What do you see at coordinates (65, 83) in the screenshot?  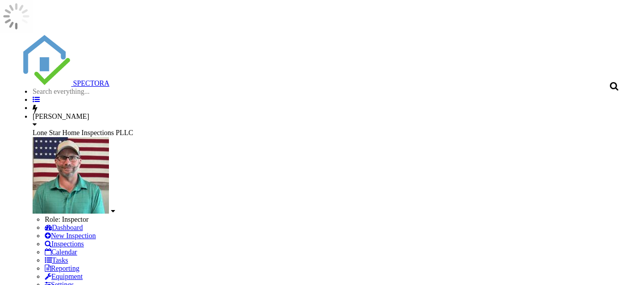 I see `a: SPECTORA` at bounding box center [65, 83].